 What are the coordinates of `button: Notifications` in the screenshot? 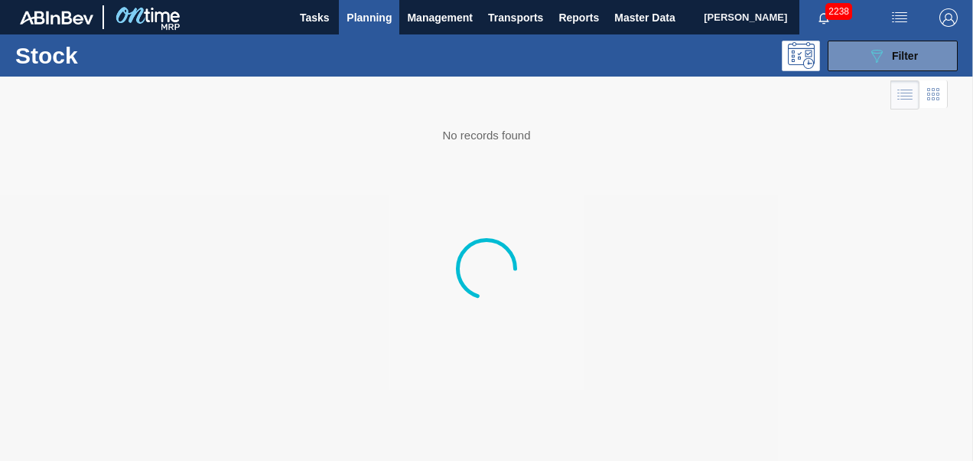 It's located at (824, 18).